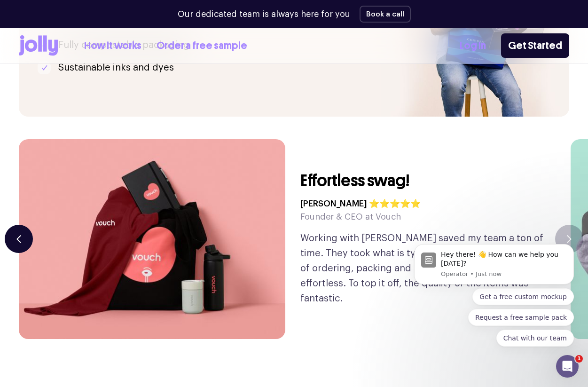 This screenshot has width=588, height=387. I want to click on div: Message content, so click(104, 27).